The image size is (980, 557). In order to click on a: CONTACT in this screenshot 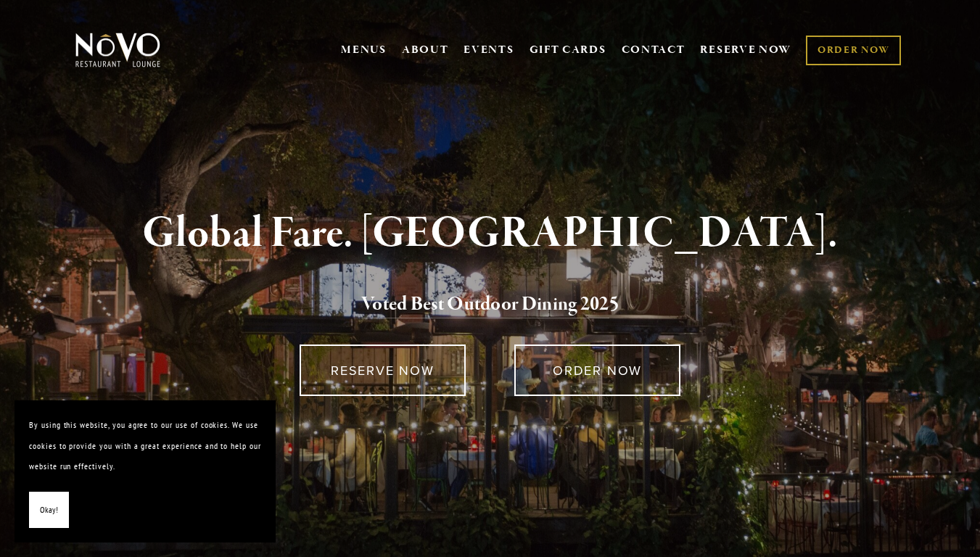, I will do `click(653, 50)`.